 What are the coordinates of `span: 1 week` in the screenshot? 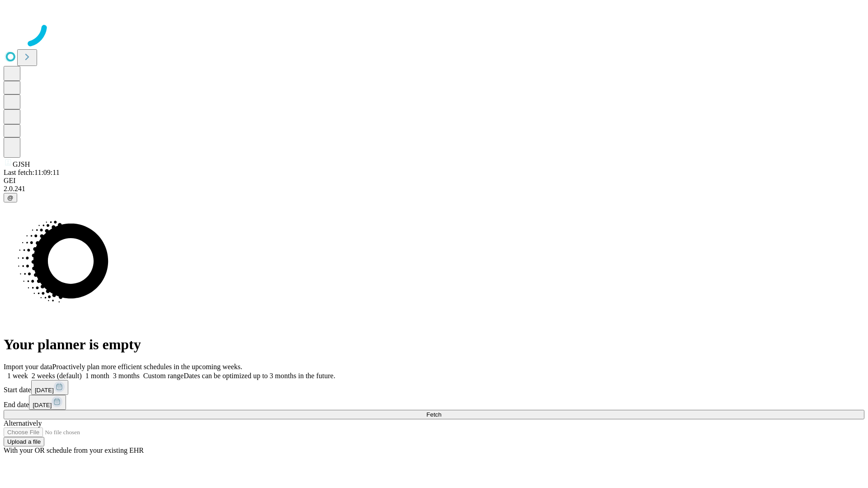 It's located at (18, 375).